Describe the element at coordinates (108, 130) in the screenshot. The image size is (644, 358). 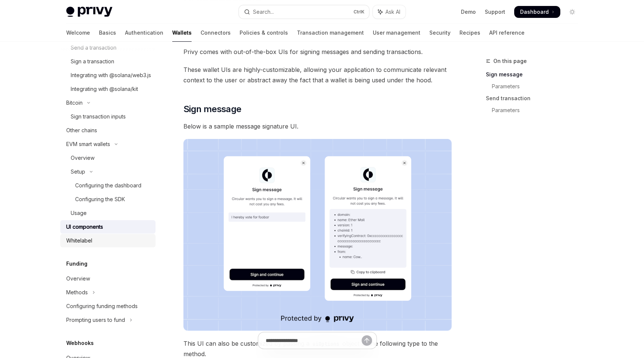
I see `a: Other chains` at that location.